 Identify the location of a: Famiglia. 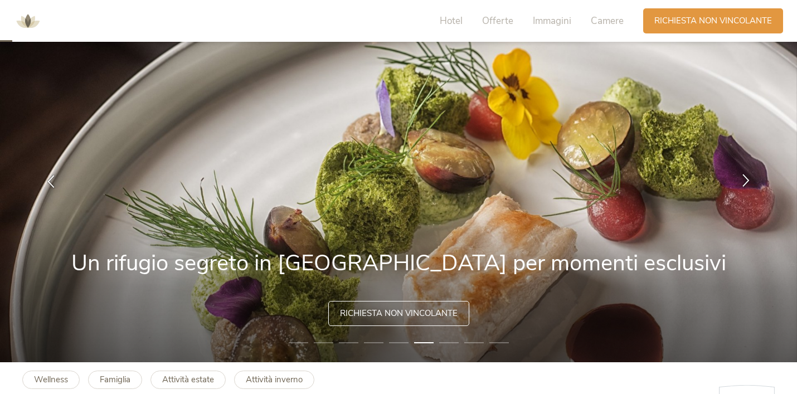
(115, 379).